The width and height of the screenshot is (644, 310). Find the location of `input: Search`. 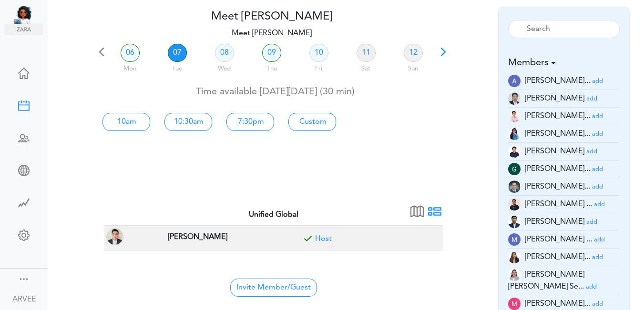

input: Search is located at coordinates (564, 29).